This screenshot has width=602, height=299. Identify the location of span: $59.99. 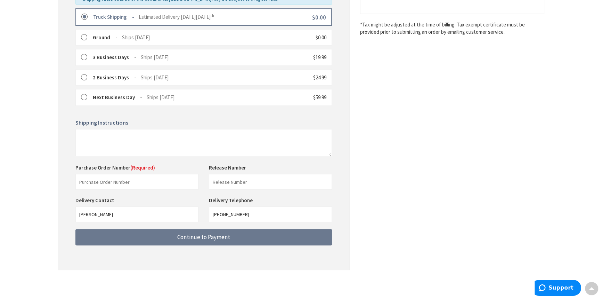
(320, 97).